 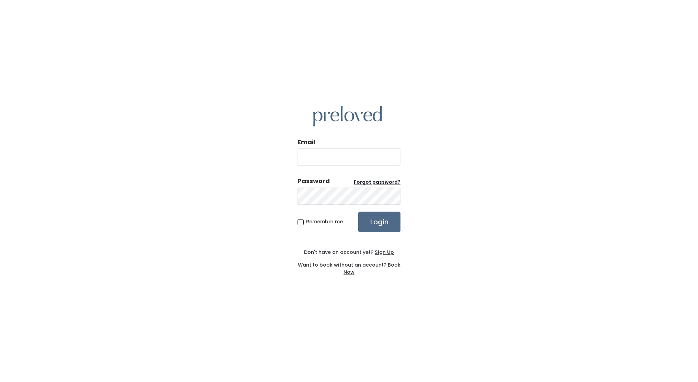 I want to click on a: Book Now, so click(x=372, y=268).